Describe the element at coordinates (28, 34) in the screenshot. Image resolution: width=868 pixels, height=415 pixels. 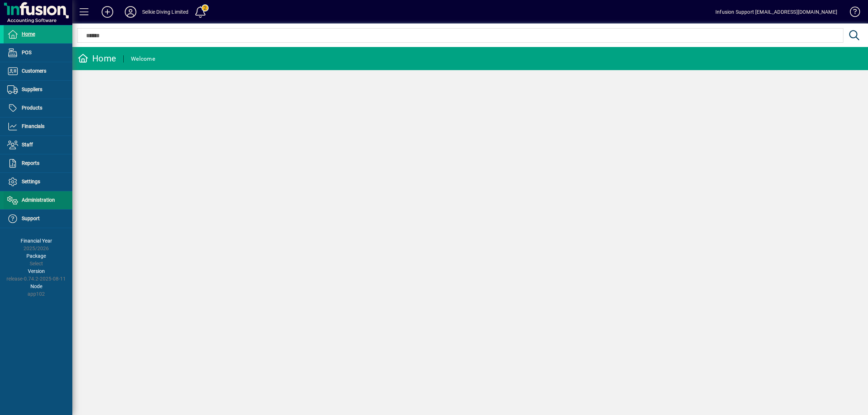
I see `span: Home` at that location.